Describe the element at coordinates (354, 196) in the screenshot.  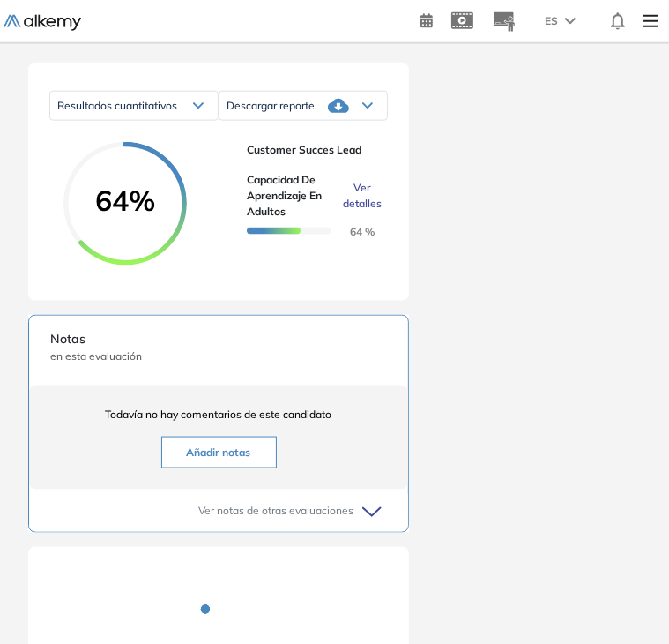
I see `button: Ver detalles` at that location.